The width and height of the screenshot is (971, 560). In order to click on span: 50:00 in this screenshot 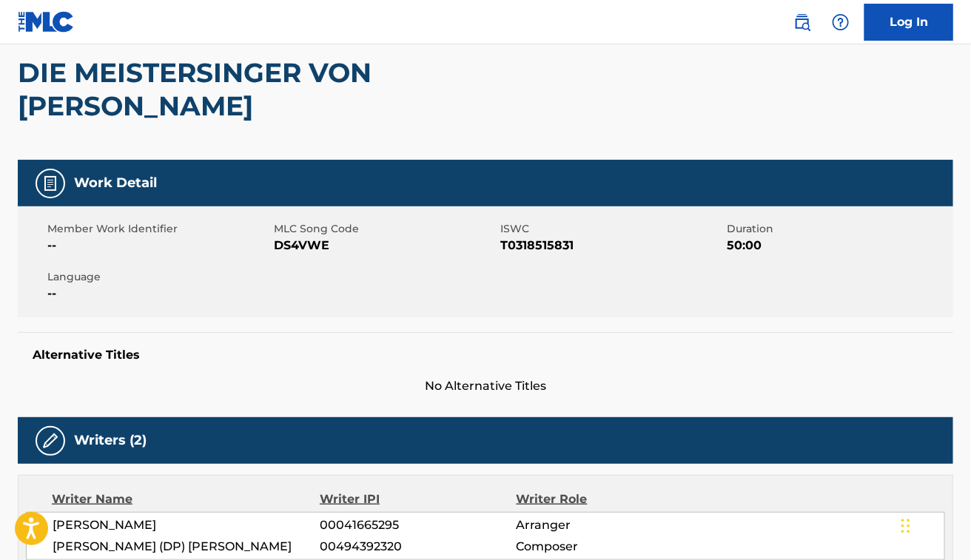, I will do `click(838, 246)`.